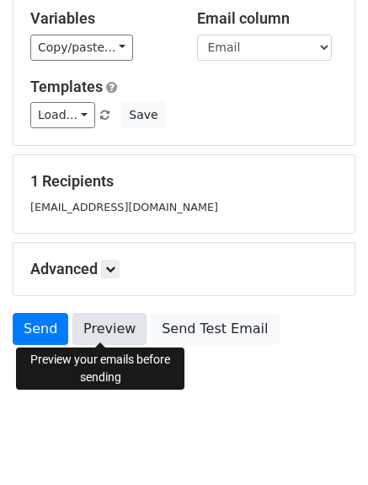 The image size is (368, 485). What do you see at coordinates (215, 329) in the screenshot?
I see `a: Send Test Email` at bounding box center [215, 329].